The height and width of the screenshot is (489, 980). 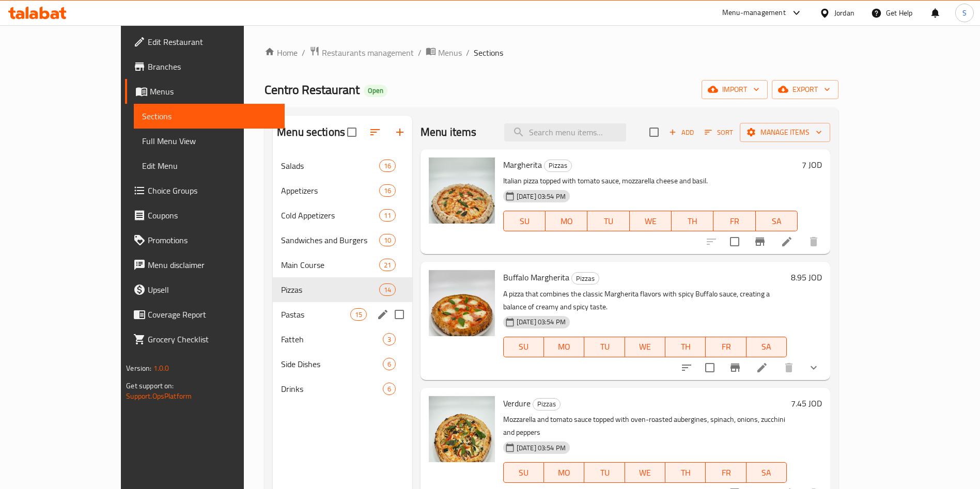 I want to click on div: Pastas15edit, so click(x=342, y=315).